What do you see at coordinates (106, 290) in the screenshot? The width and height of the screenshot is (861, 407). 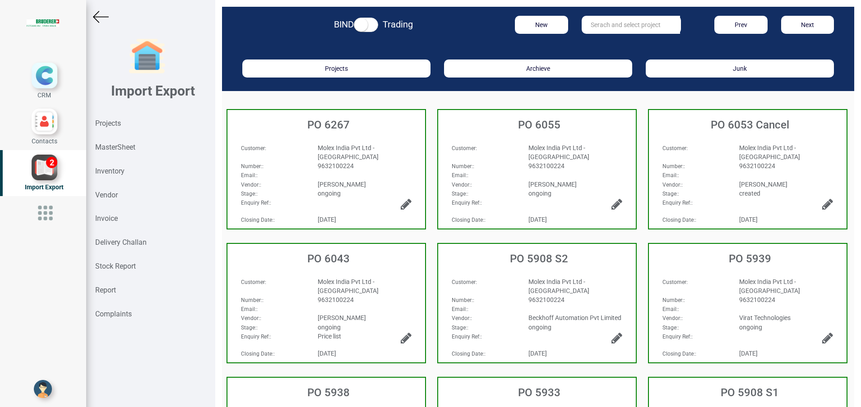 I see `strong: Report` at bounding box center [106, 290].